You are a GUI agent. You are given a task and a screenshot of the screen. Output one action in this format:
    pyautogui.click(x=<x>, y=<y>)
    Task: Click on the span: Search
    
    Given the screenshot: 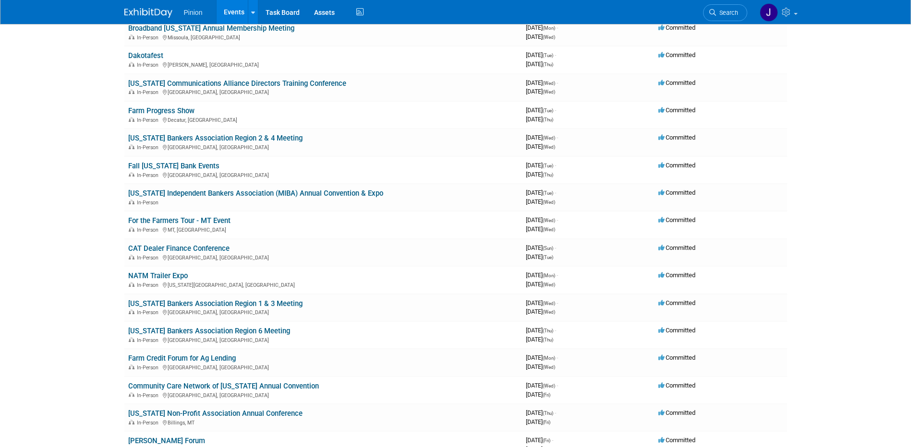 What is the action you would take?
    pyautogui.click(x=727, y=12)
    